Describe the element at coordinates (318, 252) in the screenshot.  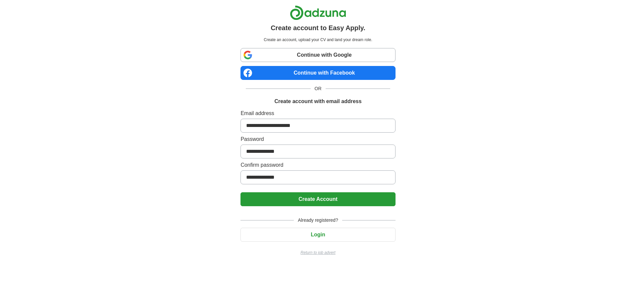
I see `a: Return to job advert` at that location.